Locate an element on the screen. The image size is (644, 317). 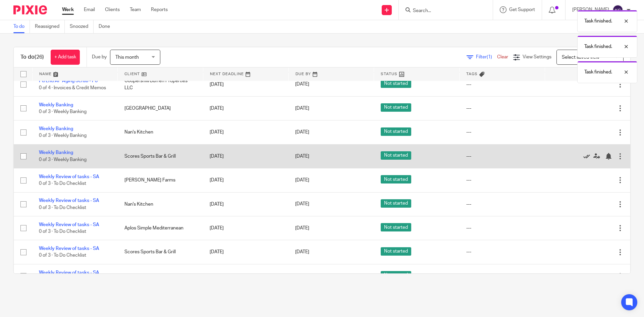
td: Coopershill/Burren Properties LLC is located at coordinates (160, 84).